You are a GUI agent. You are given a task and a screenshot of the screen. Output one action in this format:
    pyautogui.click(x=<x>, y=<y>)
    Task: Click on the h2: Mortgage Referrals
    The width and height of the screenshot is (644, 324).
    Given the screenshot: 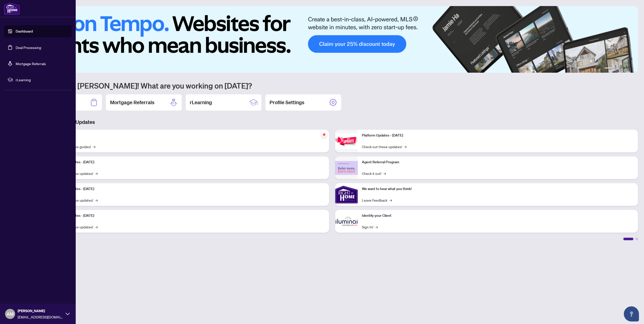 What is the action you would take?
    pyautogui.click(x=132, y=102)
    